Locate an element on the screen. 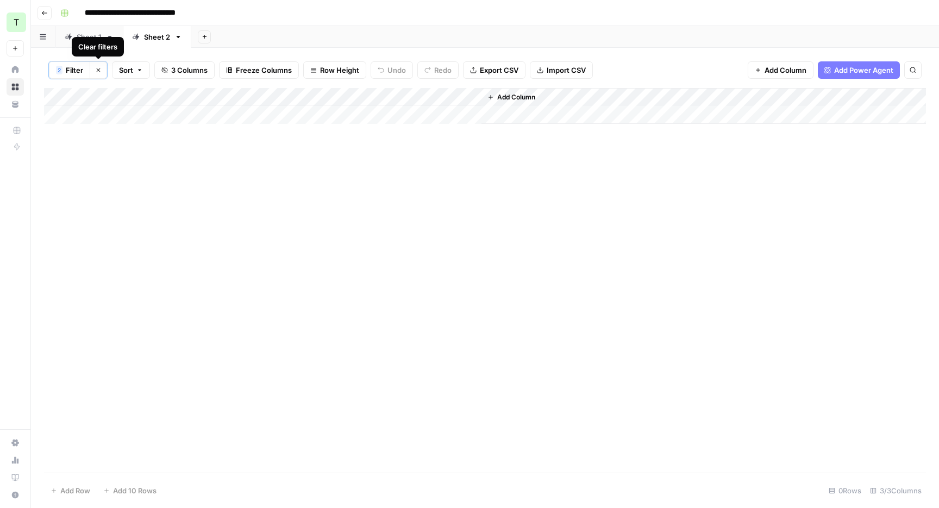  a: Sheet 2 is located at coordinates (157, 37).